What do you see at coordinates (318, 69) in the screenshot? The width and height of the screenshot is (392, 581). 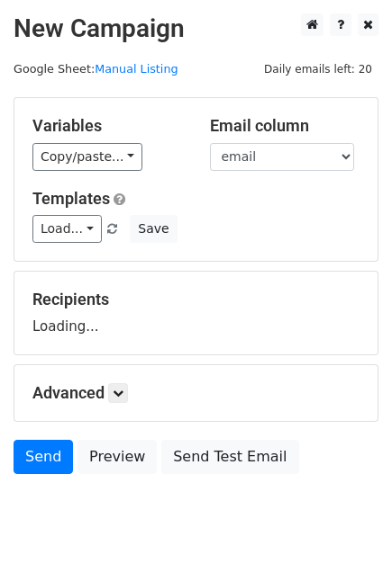 I see `span: Daily emails left: 20` at bounding box center [318, 69].